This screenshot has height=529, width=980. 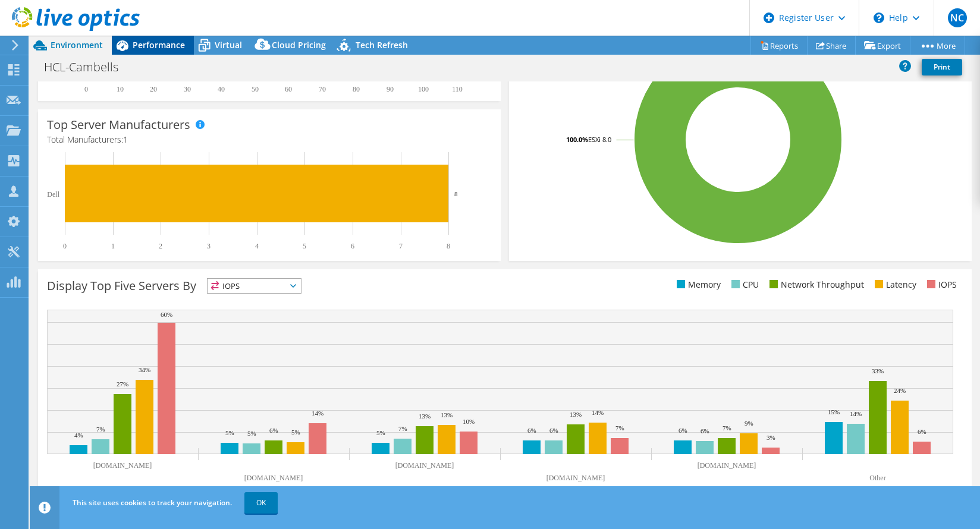 What do you see at coordinates (304, 246) in the screenshot?
I see `text: 5` at bounding box center [304, 246].